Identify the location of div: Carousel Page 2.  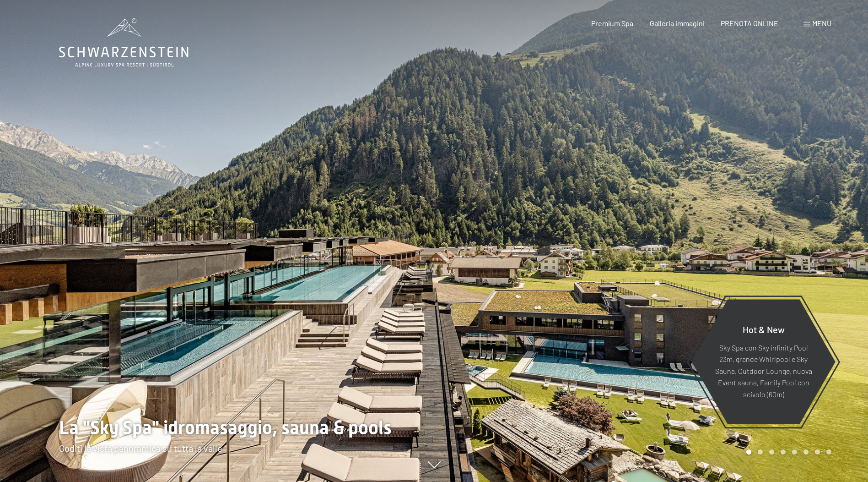
(760, 451).